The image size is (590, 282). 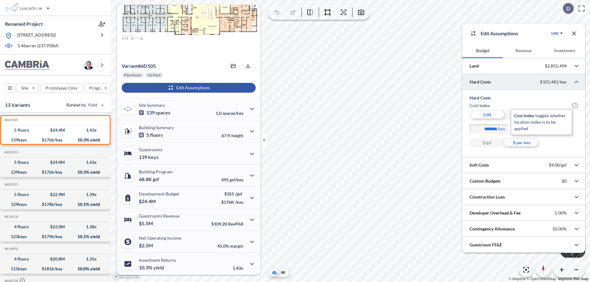 What do you see at coordinates (540, 122) in the screenshot?
I see `span: toggles whether location index is to be applied` at bounding box center [540, 122].